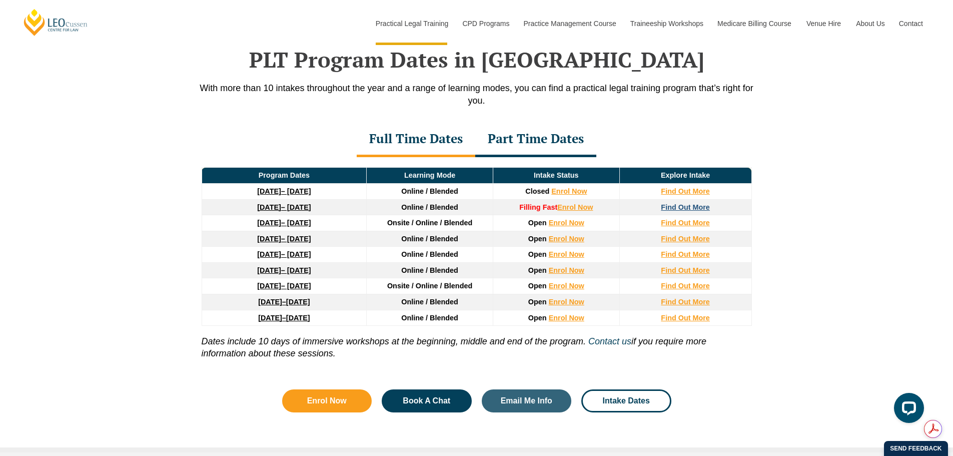 Image resolution: width=953 pixels, height=456 pixels. Describe the element at coordinates (477, 342) in the screenshot. I see `p: if you require more information about these sessions.` at that location.